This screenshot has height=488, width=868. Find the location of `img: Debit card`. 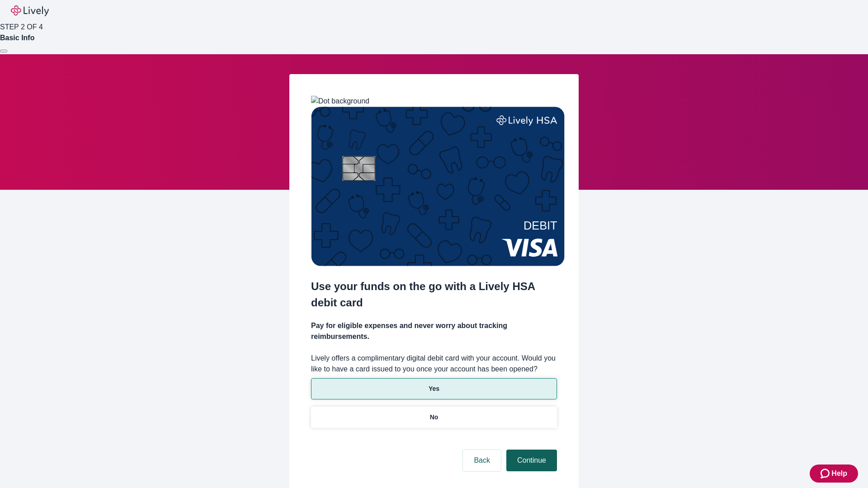

img: Debit card is located at coordinates (437, 186).